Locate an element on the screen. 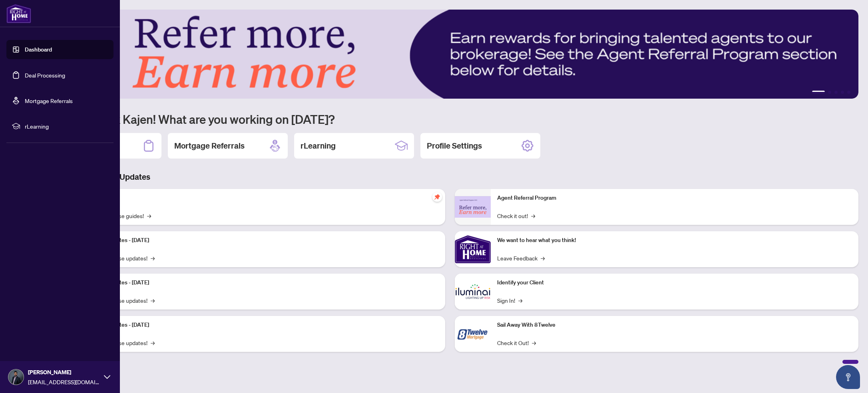 This screenshot has height=393, width=868. a: Deal Processing is located at coordinates (45, 75).